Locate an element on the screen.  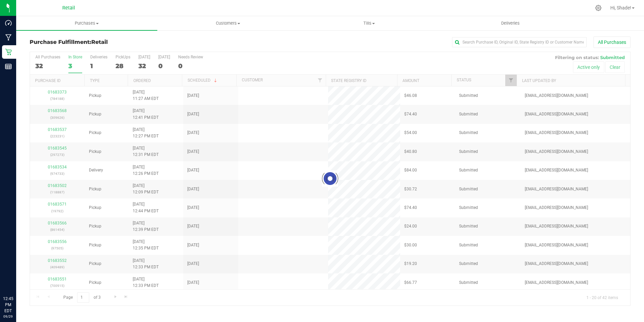
p: 12:45 PM EDT is located at coordinates (8, 304).